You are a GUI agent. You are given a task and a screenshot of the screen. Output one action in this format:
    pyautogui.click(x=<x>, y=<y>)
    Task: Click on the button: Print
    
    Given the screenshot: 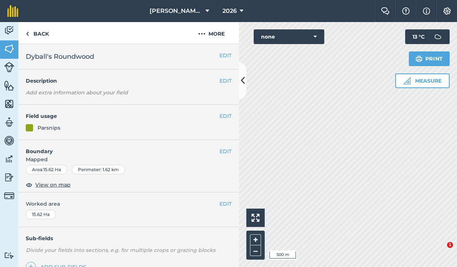 What is the action you would take?
    pyautogui.click(x=429, y=59)
    